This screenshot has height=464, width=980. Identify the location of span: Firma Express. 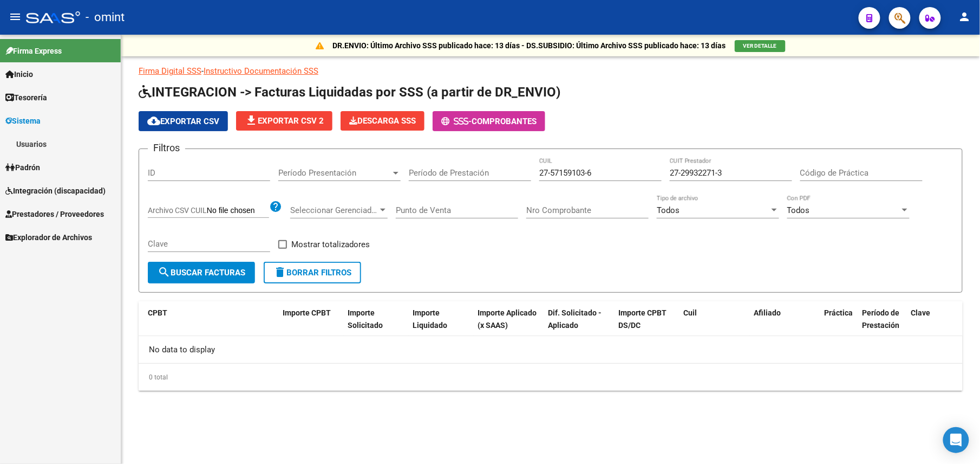
(34, 51).